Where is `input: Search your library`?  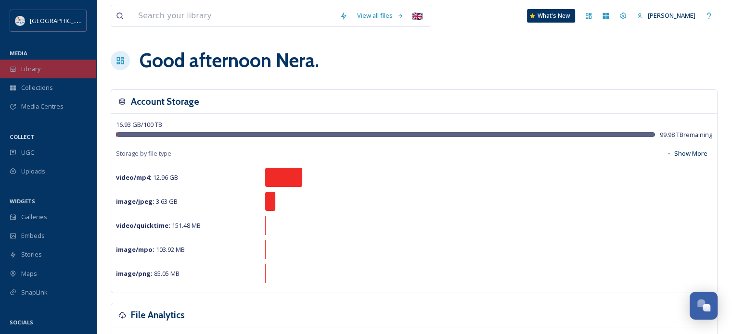
input: Search your library is located at coordinates (234, 16).